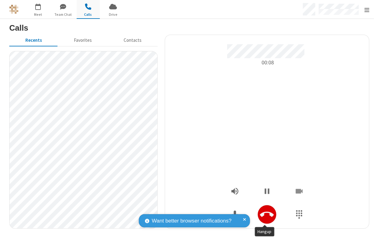 This screenshot has height=238, width=374. Describe the element at coordinates (266, 51) in the screenshot. I see `span: Caller ID Rex Chiu - Extension` at that location.